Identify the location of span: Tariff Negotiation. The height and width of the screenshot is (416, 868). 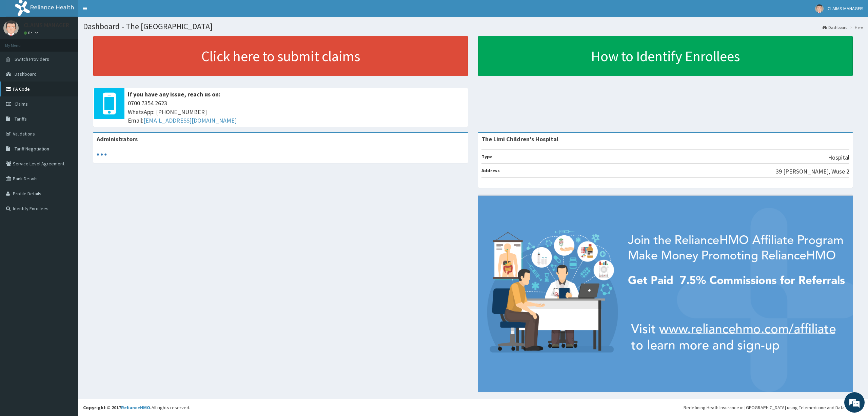
(32, 149).